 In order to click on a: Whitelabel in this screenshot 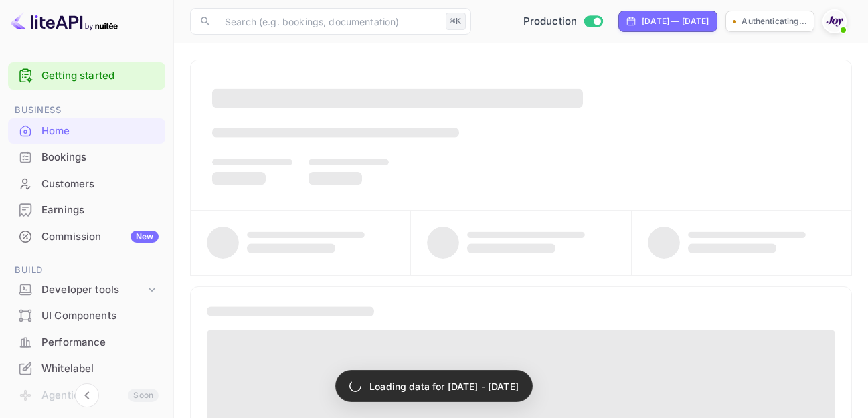, I will do `click(86, 367)`.